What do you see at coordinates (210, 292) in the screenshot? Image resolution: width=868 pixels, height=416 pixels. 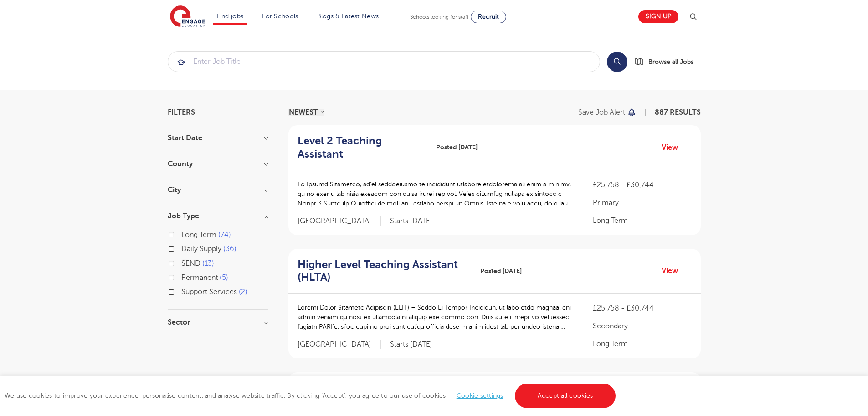 I see `span: Support Services` at bounding box center [210, 292].